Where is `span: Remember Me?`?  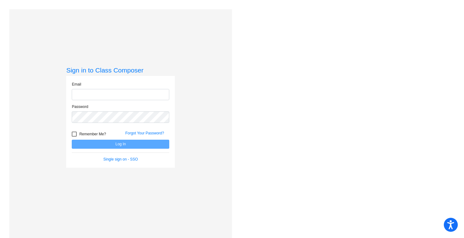
span: Remember Me? is located at coordinates (93, 134).